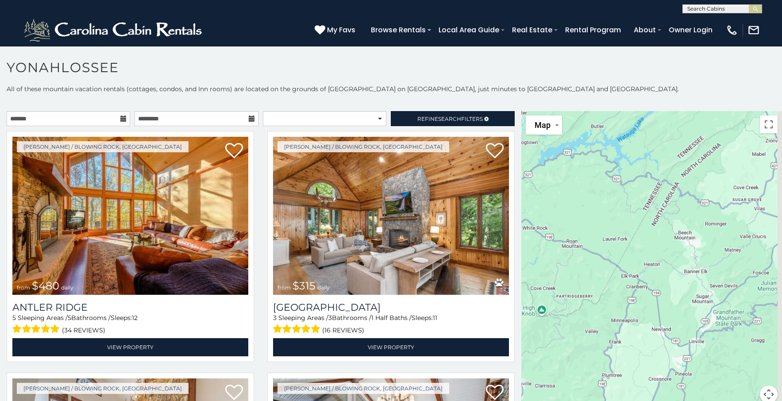  I want to click on button: Change map style, so click(544, 125).